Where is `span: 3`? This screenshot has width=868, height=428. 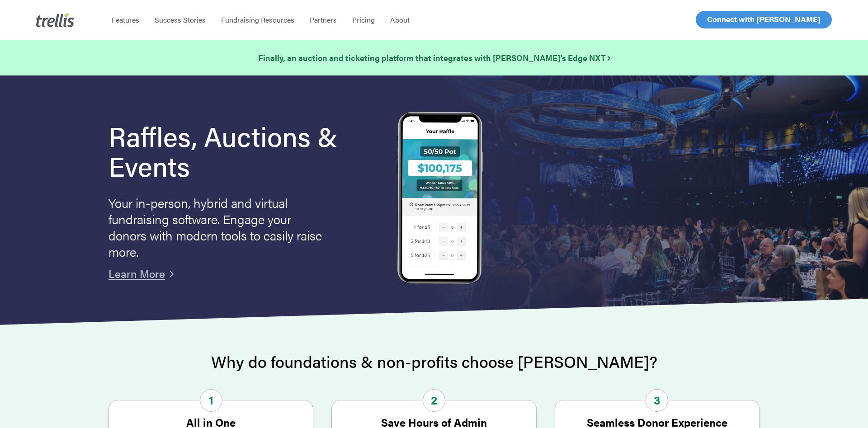
span: 3 is located at coordinates (657, 401).